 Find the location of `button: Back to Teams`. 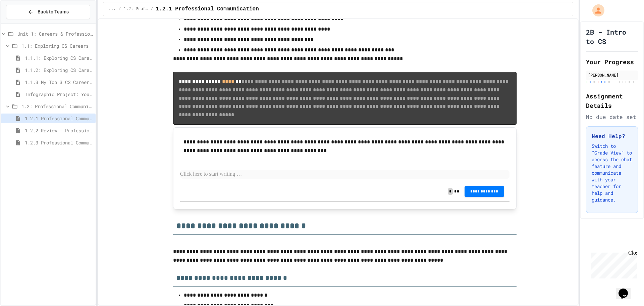

button: Back to Teams is located at coordinates (48, 12).